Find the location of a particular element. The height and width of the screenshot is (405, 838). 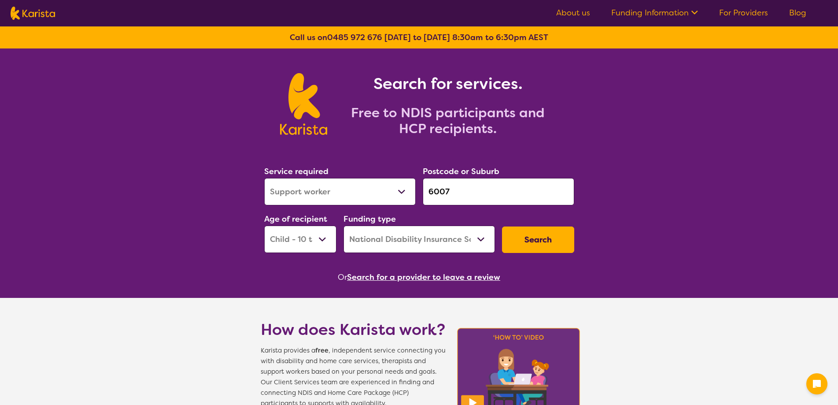

a: Funding Information is located at coordinates (654, 13).